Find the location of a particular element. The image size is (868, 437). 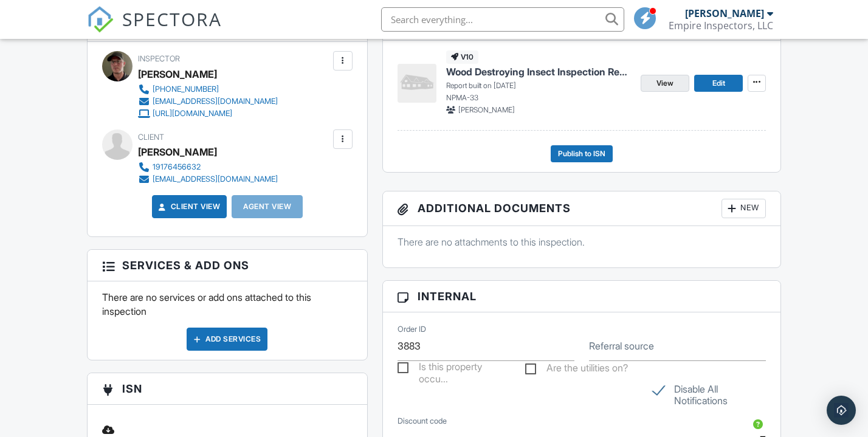

label: Referral source is located at coordinates (621, 345).